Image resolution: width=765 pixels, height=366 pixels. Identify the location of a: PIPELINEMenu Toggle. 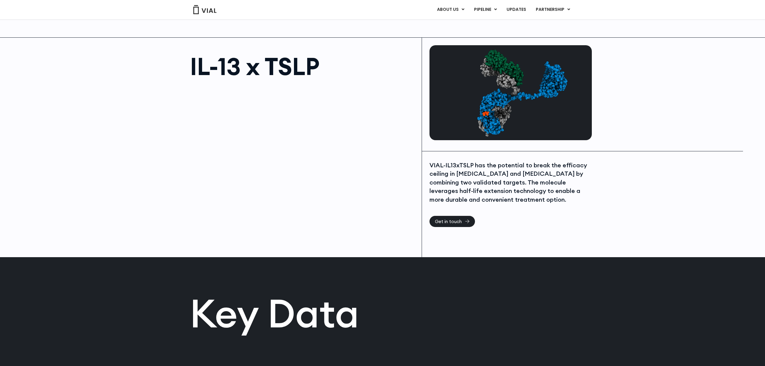
(485, 10).